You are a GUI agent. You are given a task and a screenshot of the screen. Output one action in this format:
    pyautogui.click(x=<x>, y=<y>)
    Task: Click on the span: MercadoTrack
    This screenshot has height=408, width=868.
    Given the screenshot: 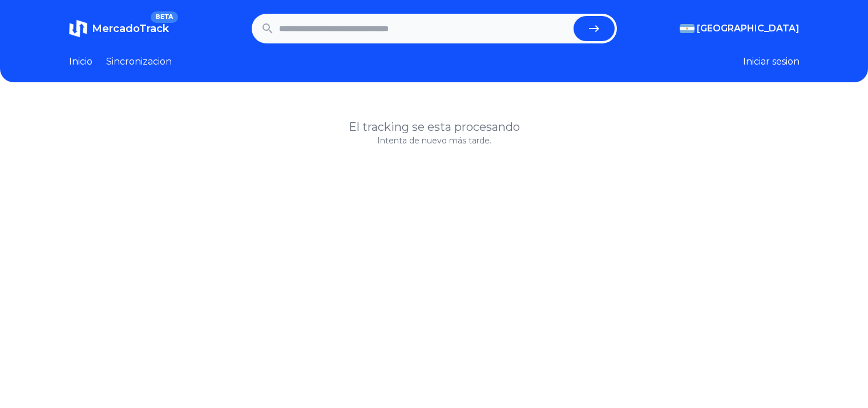 What is the action you would take?
    pyautogui.click(x=130, y=28)
    